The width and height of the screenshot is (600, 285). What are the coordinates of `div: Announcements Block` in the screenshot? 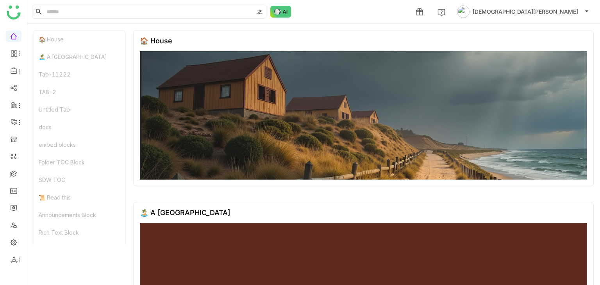 It's located at (79, 215).